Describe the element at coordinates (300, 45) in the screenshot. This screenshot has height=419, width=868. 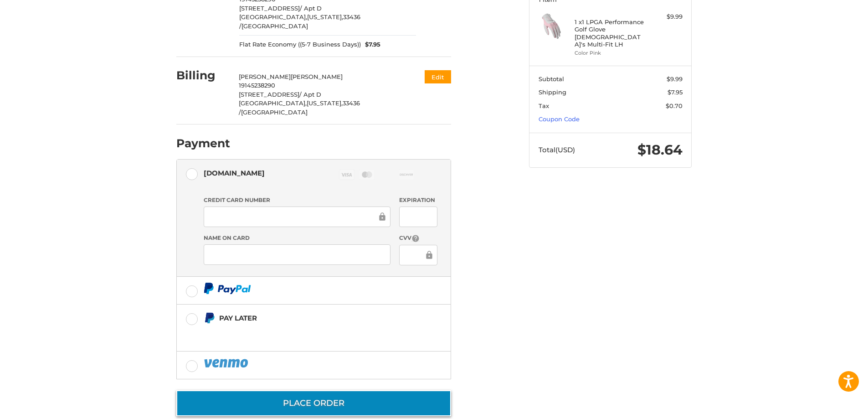
I see `span: Flat Rate Economy ((5-7 Business Days))` at that location.